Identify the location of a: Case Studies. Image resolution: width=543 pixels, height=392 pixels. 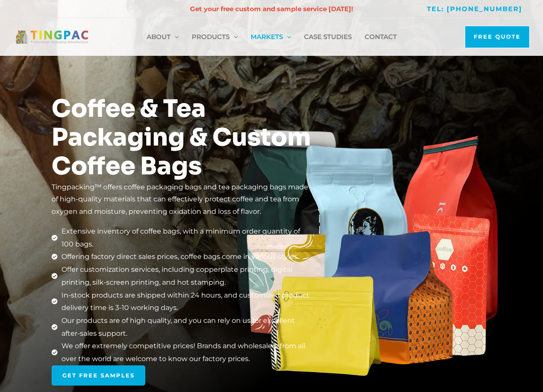
(327, 36).